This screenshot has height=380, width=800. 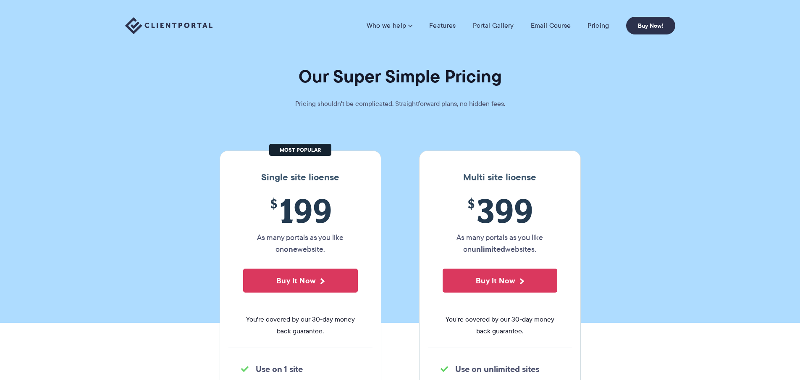 I want to click on h3: Single site license, so click(x=300, y=177).